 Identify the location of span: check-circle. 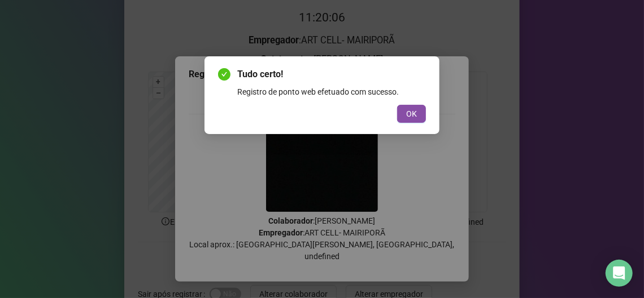
(224, 74).